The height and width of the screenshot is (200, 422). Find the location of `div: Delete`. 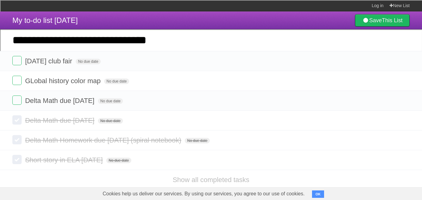

div: Delete is located at coordinates (211, 34).